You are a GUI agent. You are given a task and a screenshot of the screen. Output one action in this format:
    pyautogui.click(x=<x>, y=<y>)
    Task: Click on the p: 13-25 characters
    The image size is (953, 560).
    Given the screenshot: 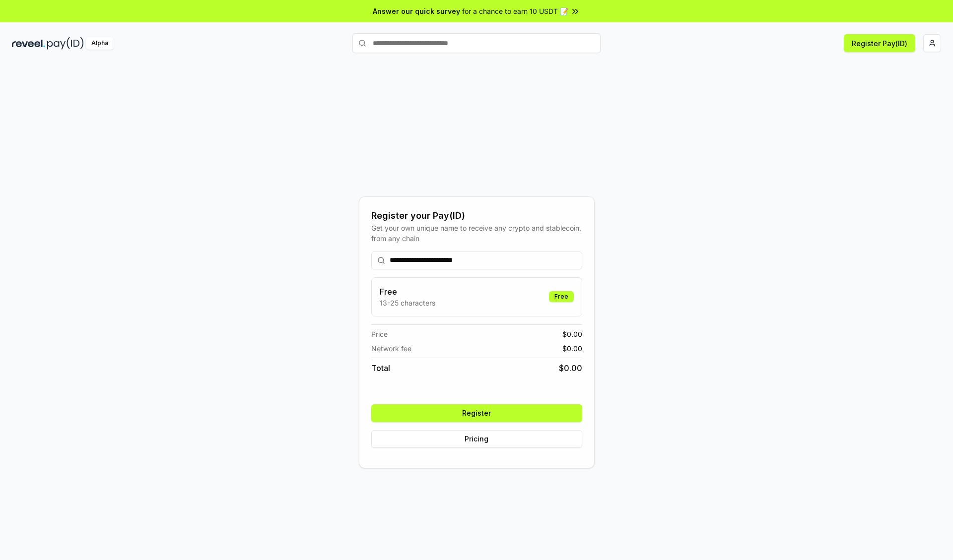 What is the action you would take?
    pyautogui.click(x=407, y=303)
    